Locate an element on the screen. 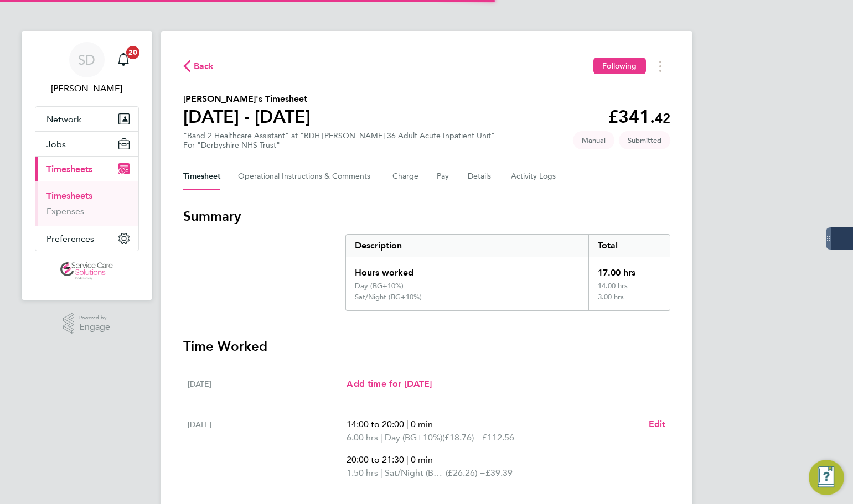  img: servicecare-logo-retina.png is located at coordinates (86, 271).